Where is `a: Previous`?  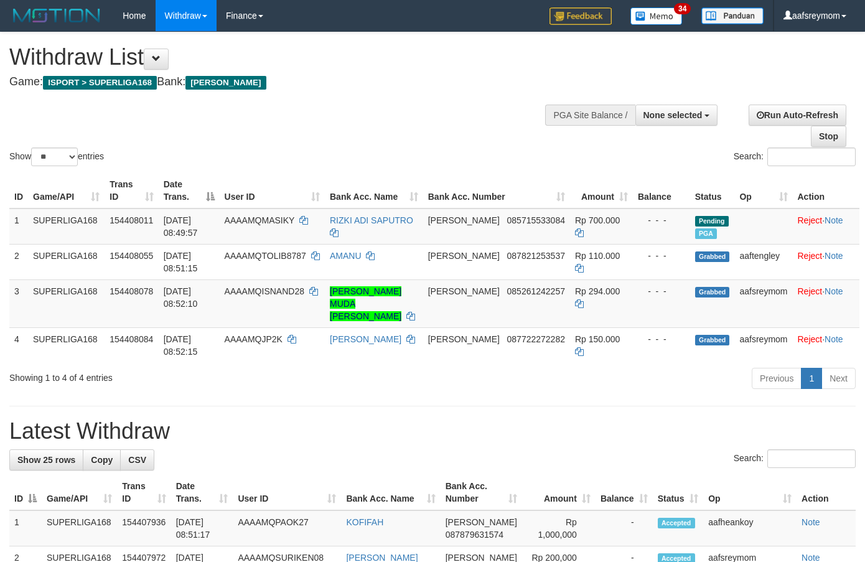
a: Previous is located at coordinates (777, 378).